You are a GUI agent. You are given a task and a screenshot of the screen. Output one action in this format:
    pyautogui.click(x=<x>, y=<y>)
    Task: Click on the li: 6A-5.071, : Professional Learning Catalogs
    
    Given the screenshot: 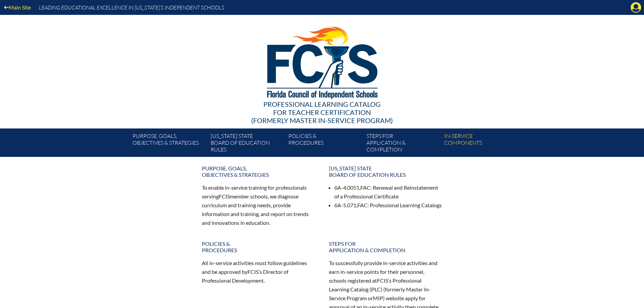 What is the action you would take?
    pyautogui.click(x=388, y=205)
    